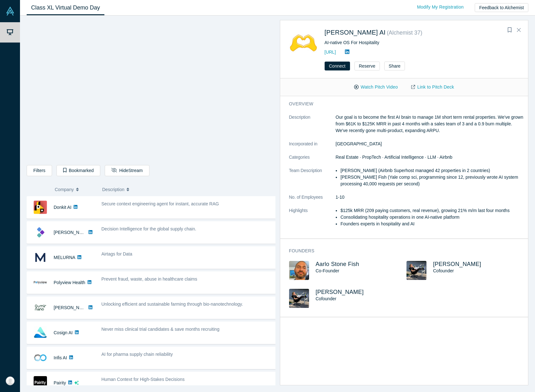 Image resolution: width=535 pixels, height=392 pixels. I want to click on span: Never miss clinical trial candidates & save months recruiting, so click(161, 329).